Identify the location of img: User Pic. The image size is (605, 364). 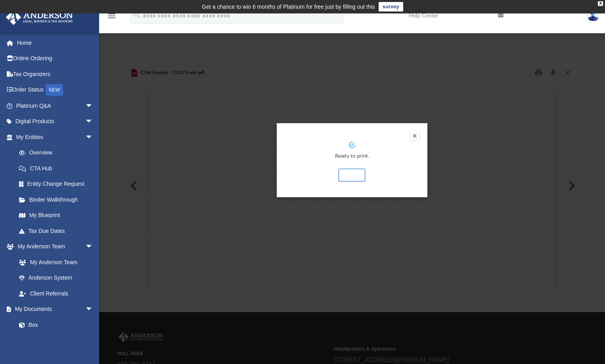
(593, 16).